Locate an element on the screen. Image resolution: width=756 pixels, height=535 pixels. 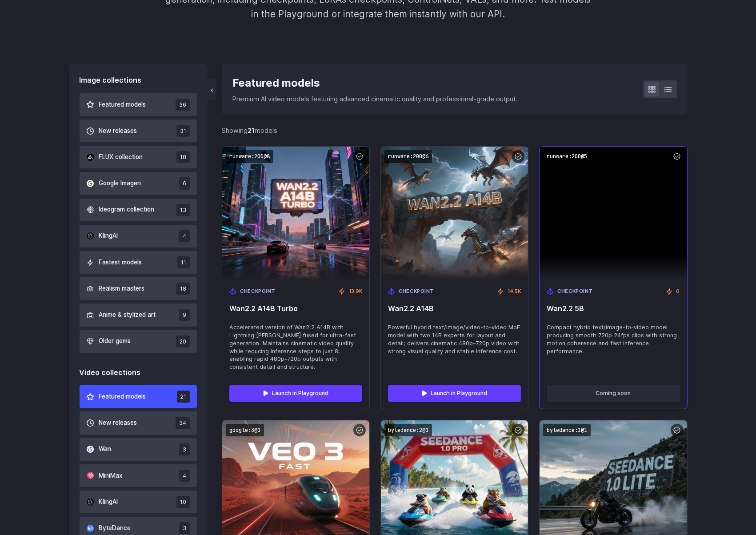
button: Google Imagen 6 is located at coordinates (138, 183).